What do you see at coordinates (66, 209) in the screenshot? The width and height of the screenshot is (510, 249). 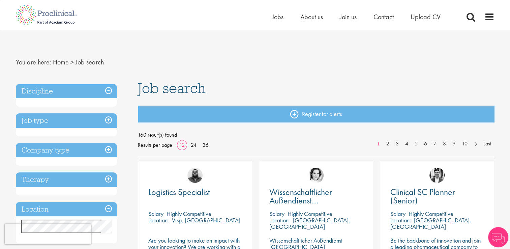 I see `h3: Location` at bounding box center [66, 209].